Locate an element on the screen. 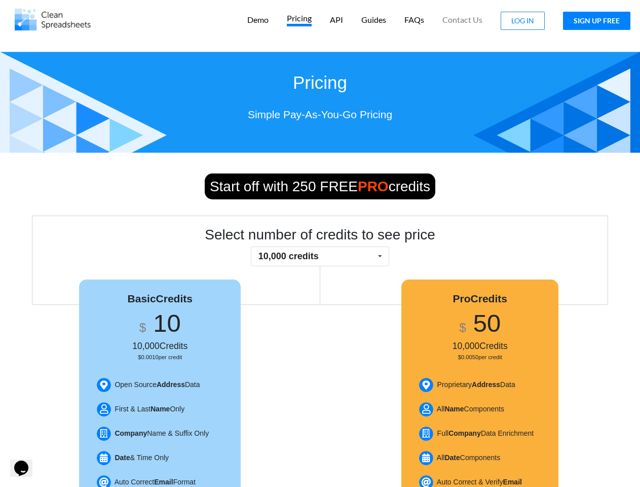  p: API is located at coordinates (337, 20).